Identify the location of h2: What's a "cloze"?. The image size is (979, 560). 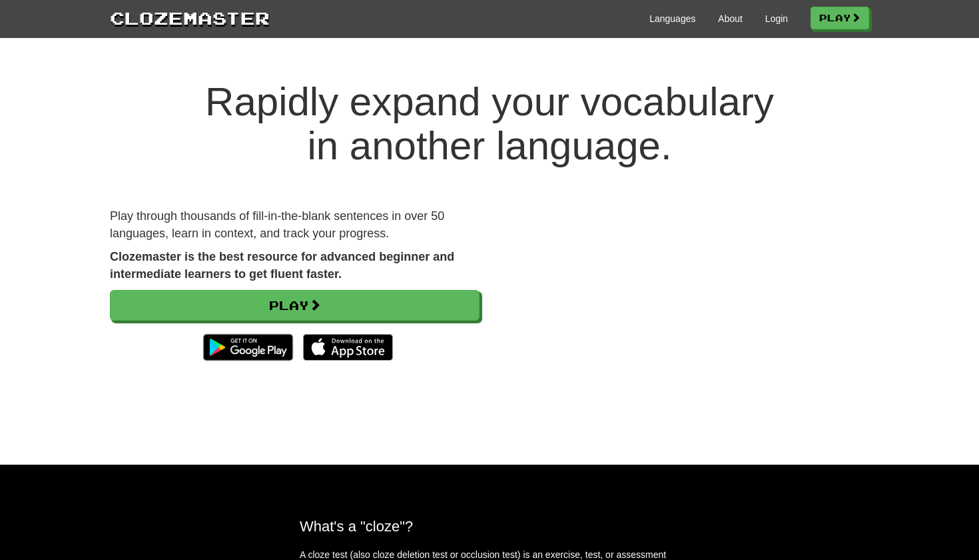
(490, 525).